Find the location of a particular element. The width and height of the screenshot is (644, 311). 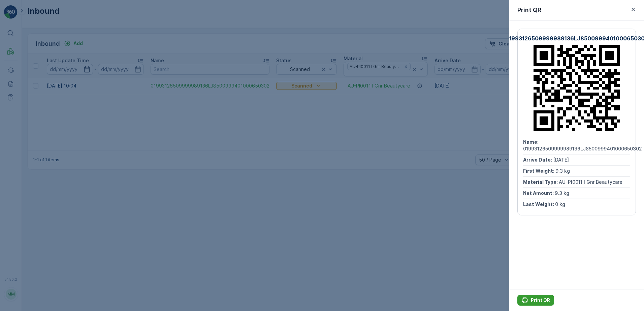

span: 01993126509999989136LJ8500999401000650302 is located at coordinates (582, 149).